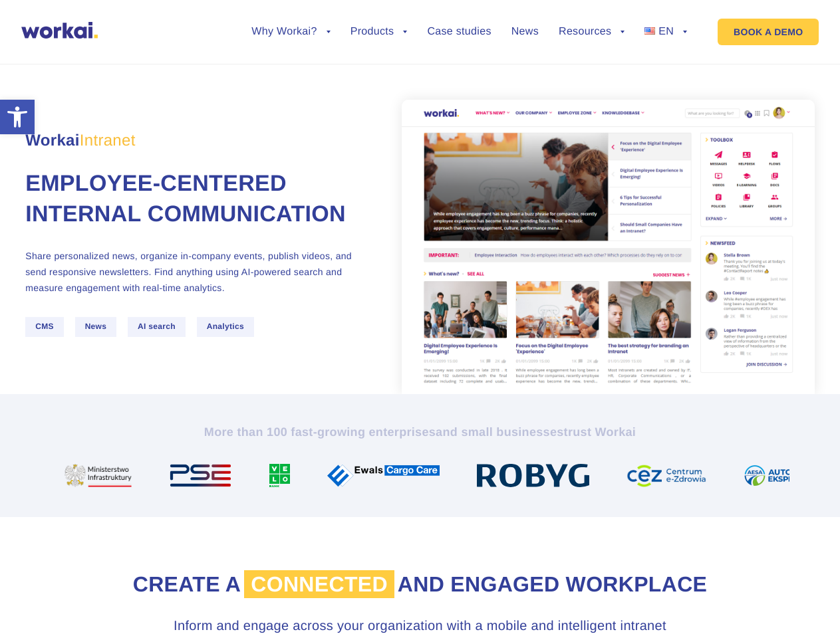 This screenshot has height=638, width=840. What do you see at coordinates (321, 29) in the screenshot?
I see `input: you@company.com` at bounding box center [321, 29].